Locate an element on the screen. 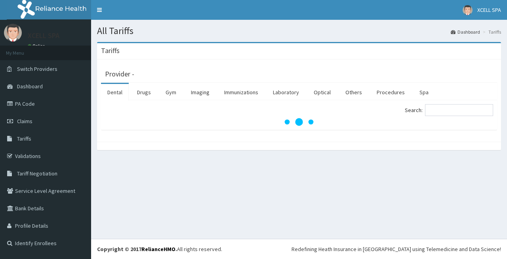 The height and width of the screenshot is (259, 507). a: RelianceHMO is located at coordinates (158, 249).